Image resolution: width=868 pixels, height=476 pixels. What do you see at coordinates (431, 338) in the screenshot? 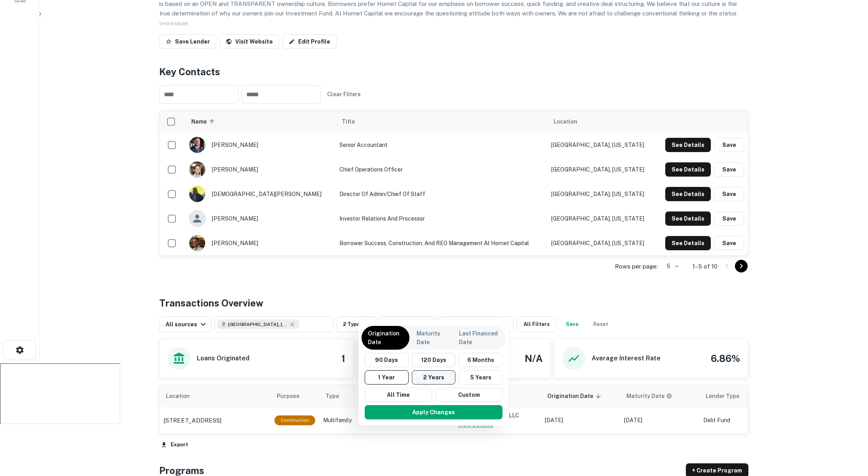
I see `p: Maturity Date` at bounding box center [431, 338].